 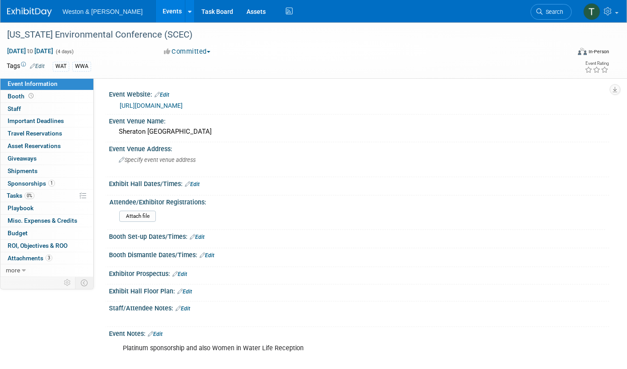 I want to click on div: Event Venue Name:, so click(x=359, y=120).